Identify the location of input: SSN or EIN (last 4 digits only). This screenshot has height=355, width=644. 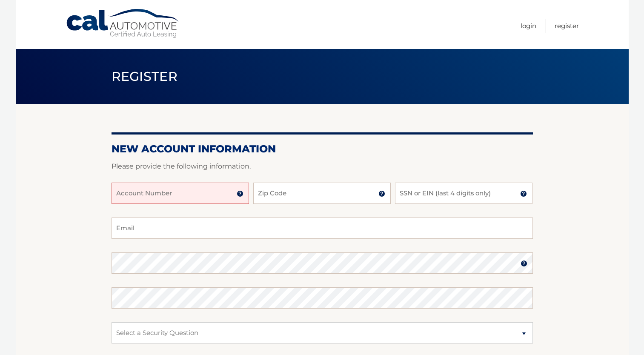
(464, 193).